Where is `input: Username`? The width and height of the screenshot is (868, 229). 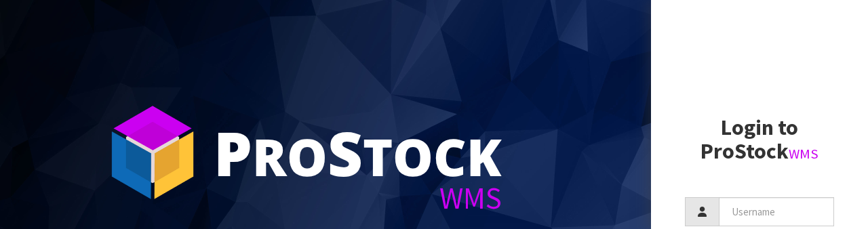 input: Username is located at coordinates (776, 211).